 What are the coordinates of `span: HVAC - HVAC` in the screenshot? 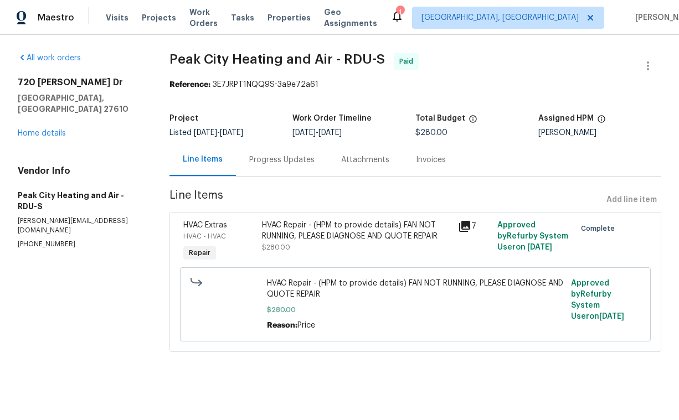 It's located at (204, 237).